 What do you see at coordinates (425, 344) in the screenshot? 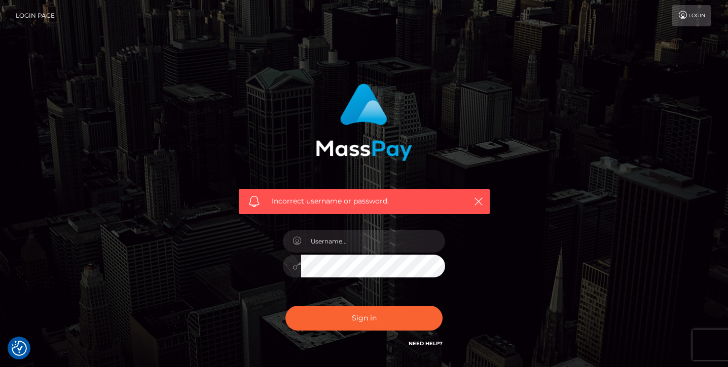
I see `a: Need Help?` at bounding box center [425, 344].